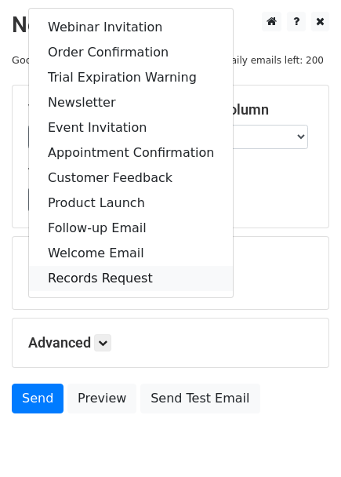 The height and width of the screenshot is (477, 341). What do you see at coordinates (200, 399) in the screenshot?
I see `a: Send Test Email` at bounding box center [200, 399].